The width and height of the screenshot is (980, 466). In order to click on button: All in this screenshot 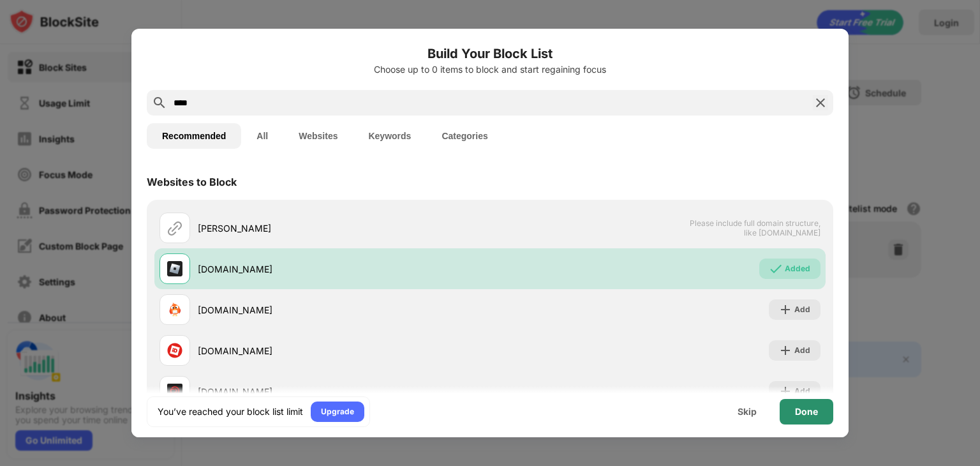, I will do `click(262, 136)`.